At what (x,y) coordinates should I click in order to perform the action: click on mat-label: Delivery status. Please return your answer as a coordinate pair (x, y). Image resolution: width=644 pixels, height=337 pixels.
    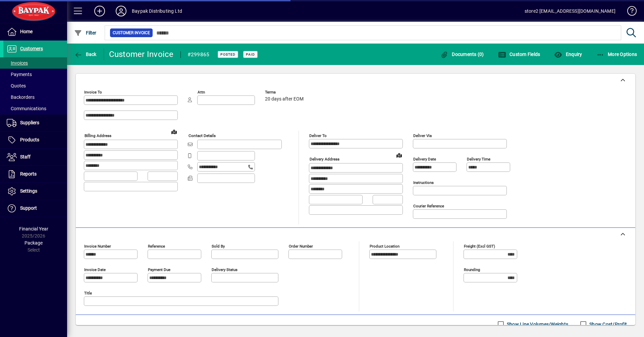
    Looking at the image, I should click on (225, 270).